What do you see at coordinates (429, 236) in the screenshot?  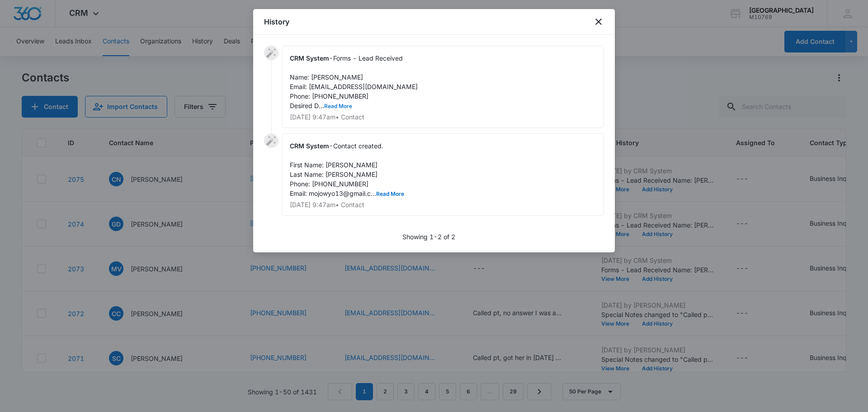 I see `p: Showing 1-2 of 2` at bounding box center [429, 236].